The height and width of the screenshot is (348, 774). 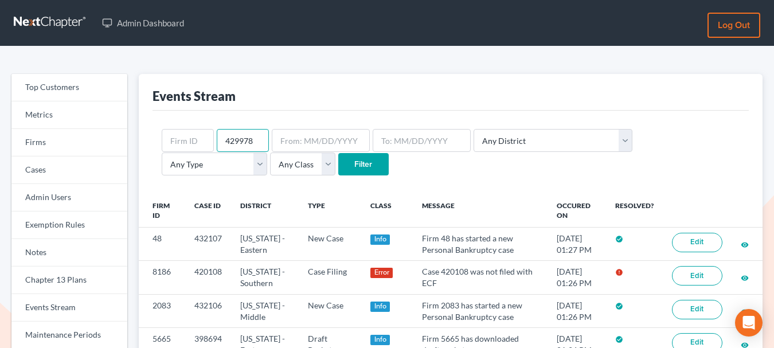 What do you see at coordinates (480, 277) in the screenshot?
I see `td: Case 420108 was not filed with ECF` at bounding box center [480, 277].